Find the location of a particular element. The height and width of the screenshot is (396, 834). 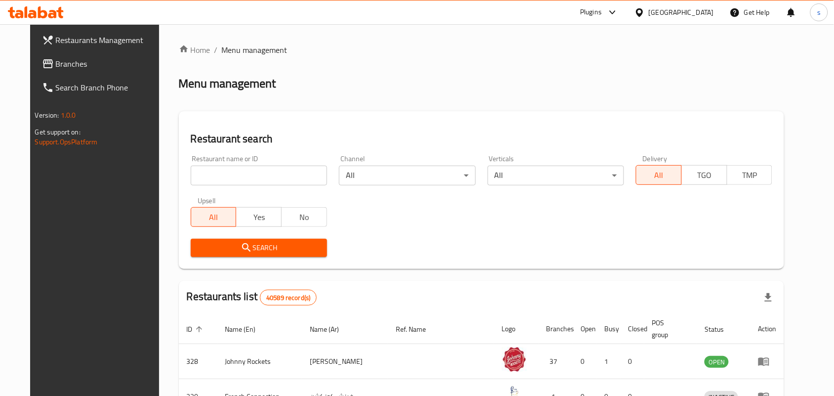

span: Search Branch Phone is located at coordinates (109, 87).